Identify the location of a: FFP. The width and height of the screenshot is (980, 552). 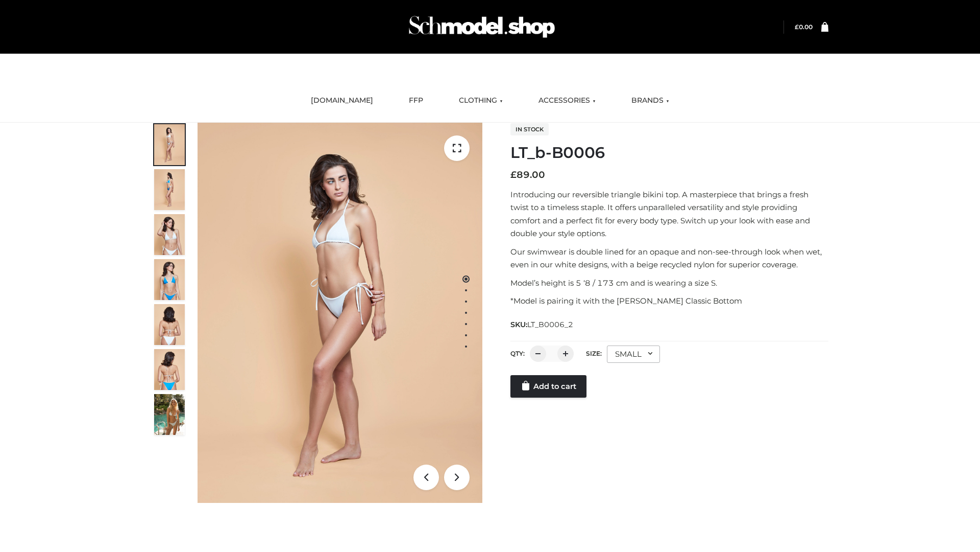
(416, 100).